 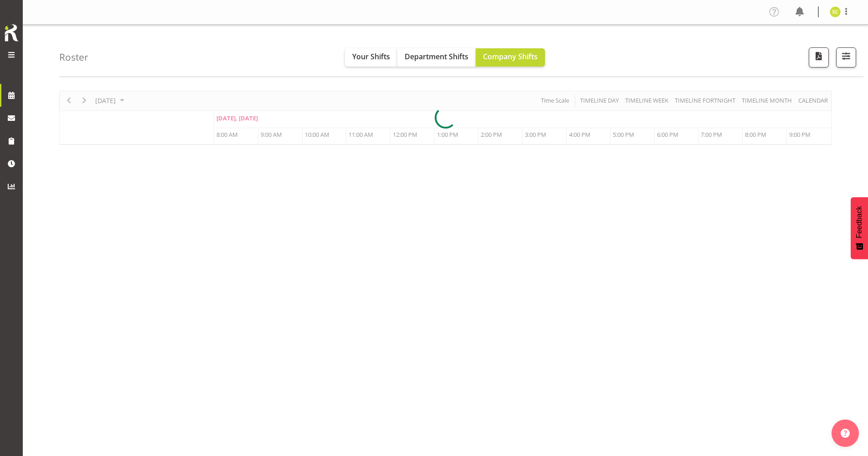 What do you see at coordinates (436, 56) in the screenshot?
I see `span: Department Shifts` at bounding box center [436, 56].